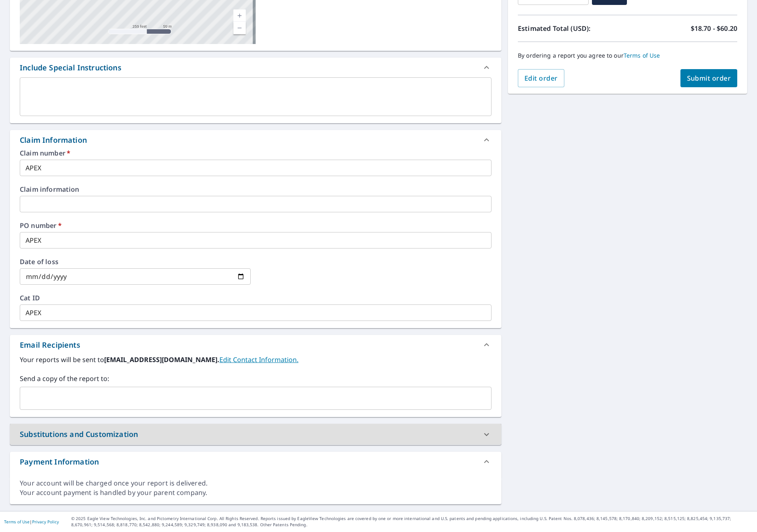  I want to click on a: EditContactInfo, so click(259, 359).